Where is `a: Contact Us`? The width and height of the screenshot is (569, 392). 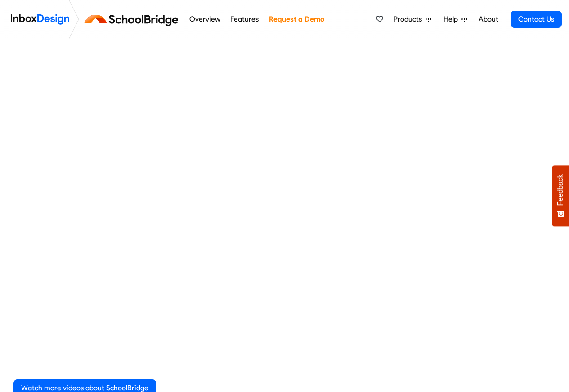
a: Contact Us is located at coordinates (537, 20).